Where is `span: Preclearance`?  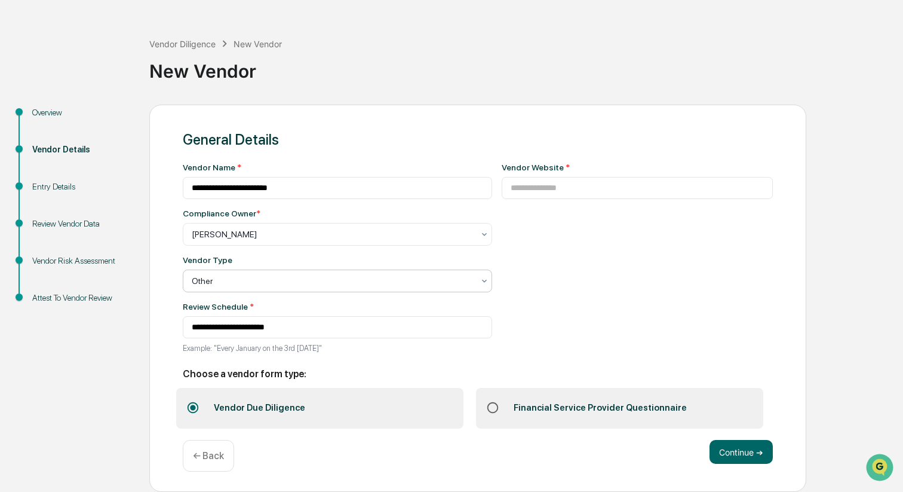 span: Preclearance is located at coordinates (50, 157).